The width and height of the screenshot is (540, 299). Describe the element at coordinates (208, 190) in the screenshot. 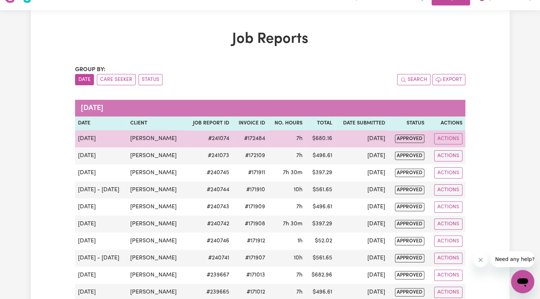

I see `td: # 240744` at that location.